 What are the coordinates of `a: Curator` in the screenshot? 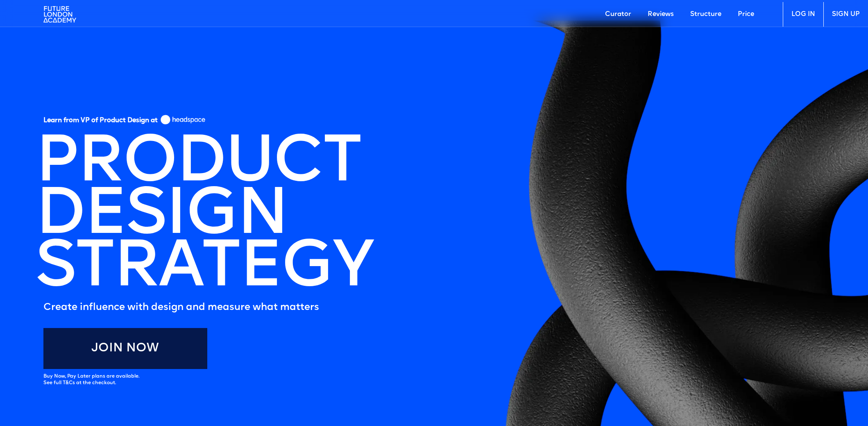 It's located at (618, 14).